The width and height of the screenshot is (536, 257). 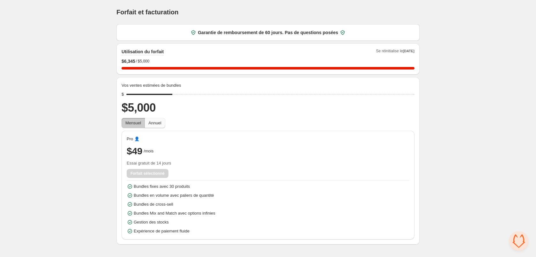 I want to click on span: $49, so click(x=134, y=151).